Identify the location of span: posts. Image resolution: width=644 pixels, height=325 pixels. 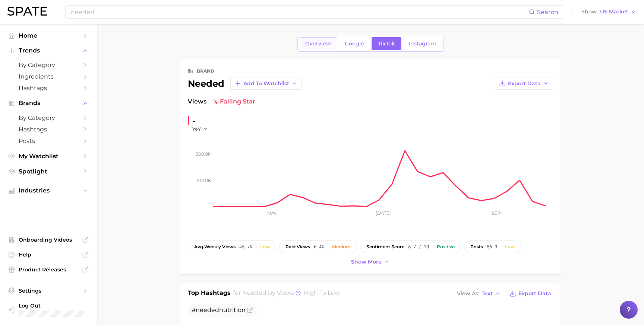
(476, 247).